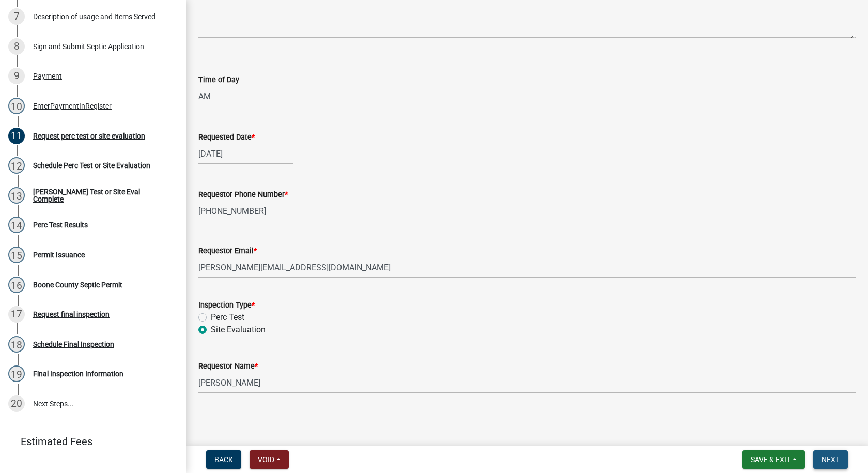 The width and height of the screenshot is (868, 473). Describe the element at coordinates (71, 314) in the screenshot. I see `div: Request final inspection` at that location.